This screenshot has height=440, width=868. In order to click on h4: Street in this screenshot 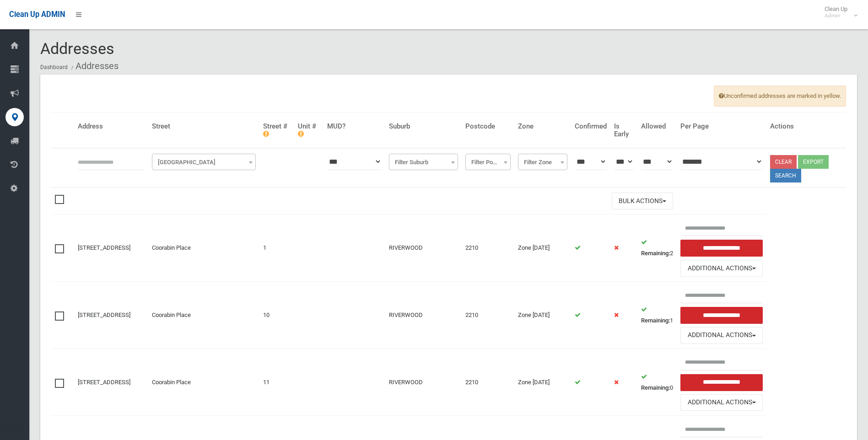, I will do `click(203, 126)`.